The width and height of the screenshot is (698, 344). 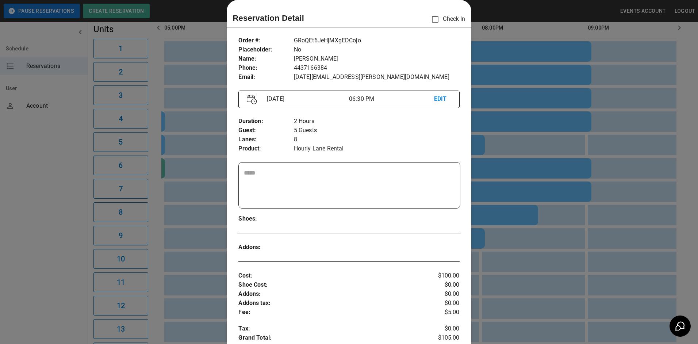 What do you see at coordinates (268, 18) in the screenshot?
I see `p: Reservation Detail` at bounding box center [268, 18].